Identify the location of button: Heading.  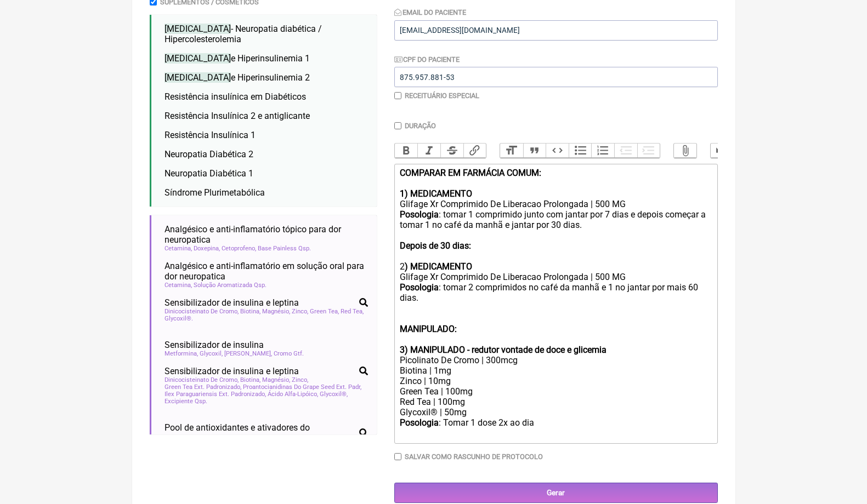
(512, 151).